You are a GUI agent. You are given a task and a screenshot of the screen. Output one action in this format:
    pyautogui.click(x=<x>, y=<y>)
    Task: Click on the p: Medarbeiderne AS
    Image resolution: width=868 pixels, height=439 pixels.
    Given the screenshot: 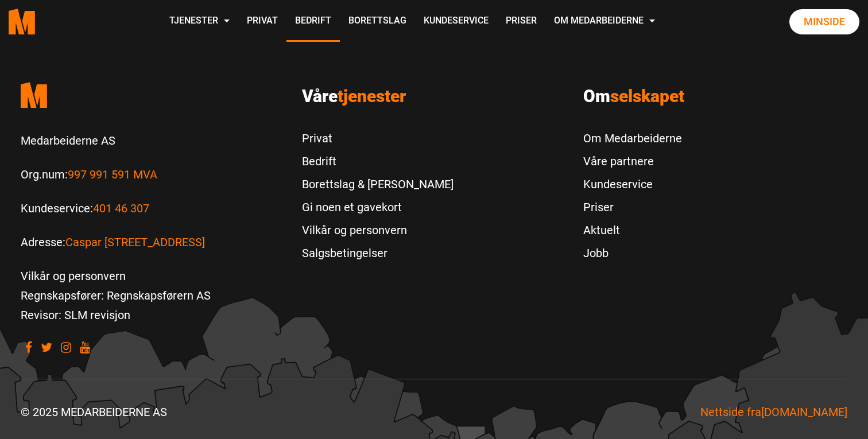 What is the action you would take?
    pyautogui.click(x=153, y=140)
    